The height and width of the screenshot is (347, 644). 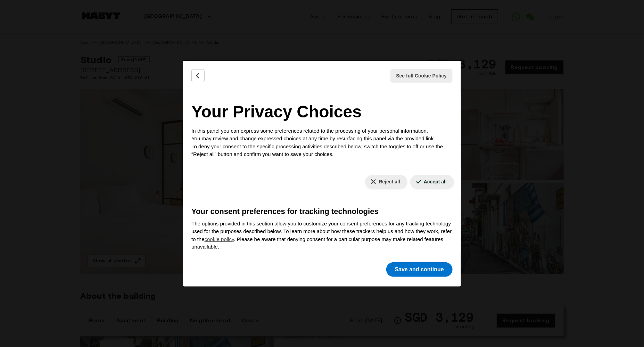 What do you see at coordinates (322, 211) in the screenshot?
I see `h3: Your consent preferences for tracking technologies` at bounding box center [322, 211].